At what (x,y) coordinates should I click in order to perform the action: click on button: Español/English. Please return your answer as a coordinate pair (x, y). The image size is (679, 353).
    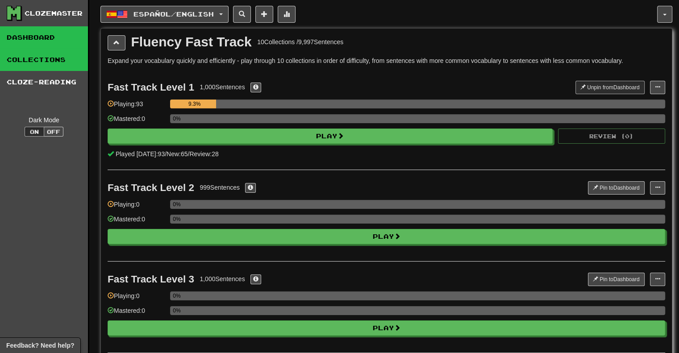
    Looking at the image, I should click on (164, 14).